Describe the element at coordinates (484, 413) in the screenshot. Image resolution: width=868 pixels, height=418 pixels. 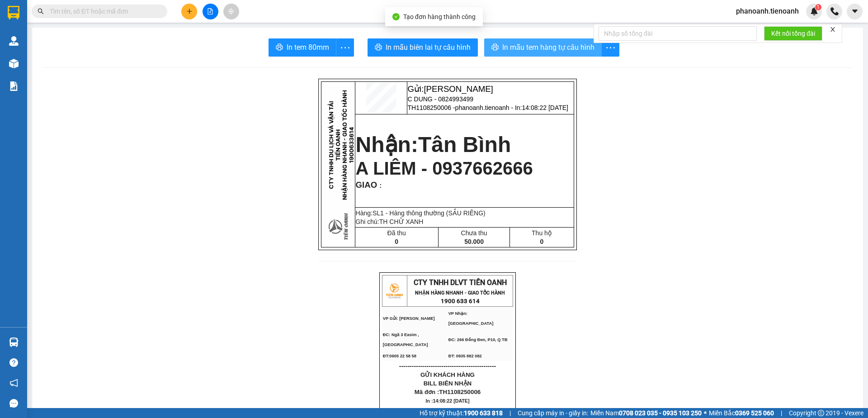
I see `strong: 1900 633 818` at that location.